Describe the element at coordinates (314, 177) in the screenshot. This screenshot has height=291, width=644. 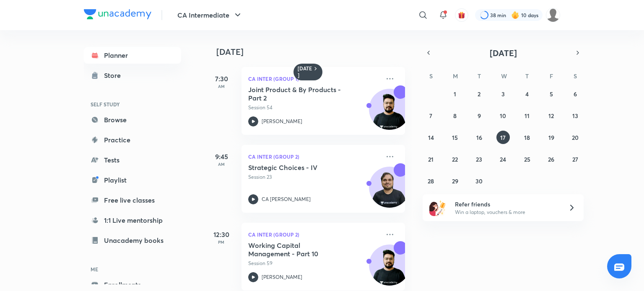
I see `p: Session 23` at that location.